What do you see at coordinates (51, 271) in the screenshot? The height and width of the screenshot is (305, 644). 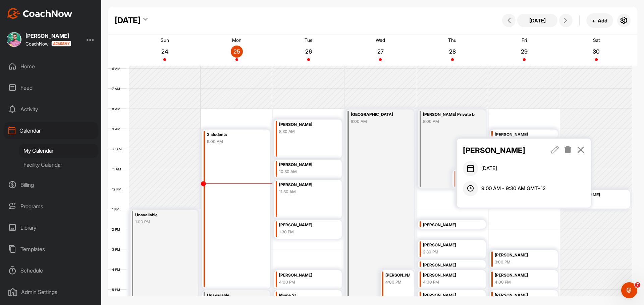 I see `div: Schedule` at bounding box center [51, 271].